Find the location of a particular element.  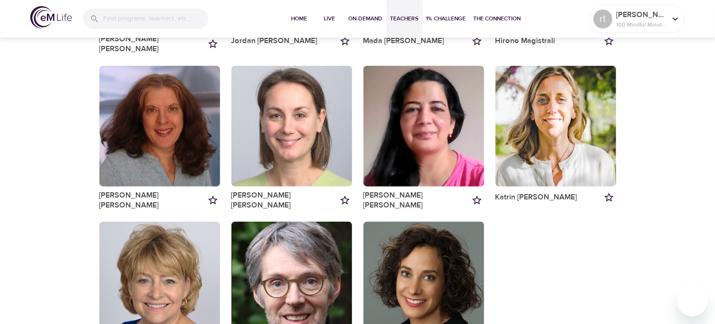

p: 100 Mindful Minutes is located at coordinates (641, 25).